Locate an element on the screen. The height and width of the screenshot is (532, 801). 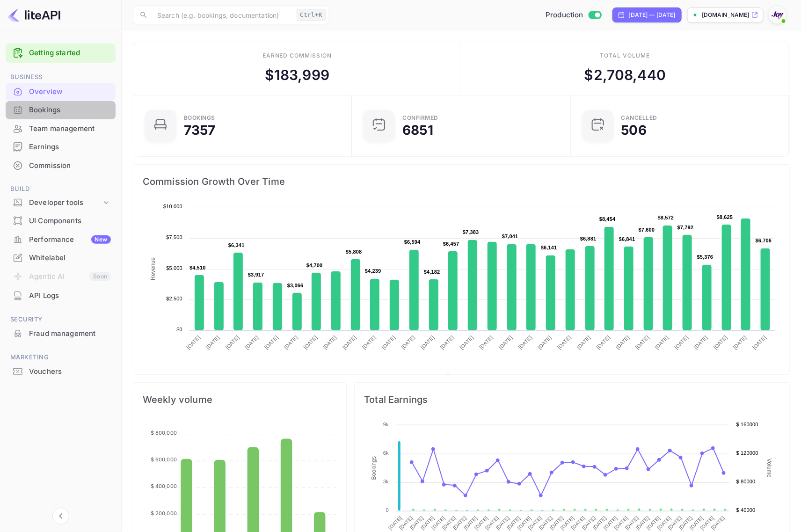
span: Commission Growth Over Time is located at coordinates (461, 181).